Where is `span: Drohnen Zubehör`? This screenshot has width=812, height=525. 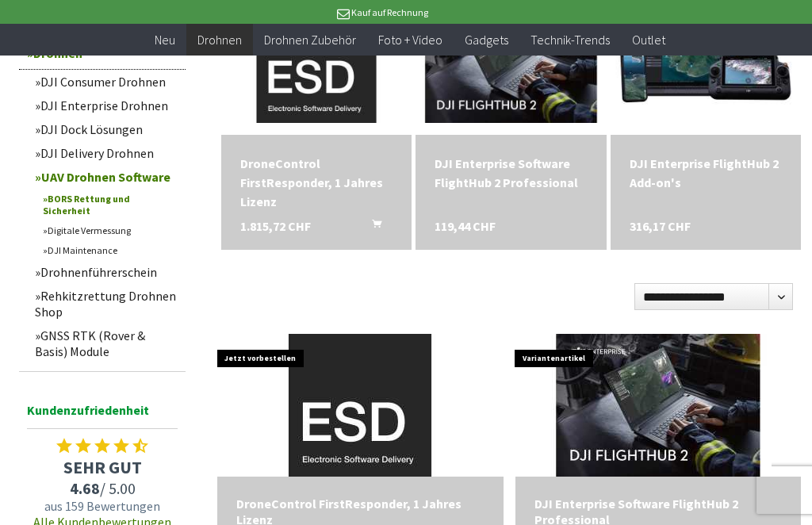 span: Drohnen Zubehör is located at coordinates (310, 40).